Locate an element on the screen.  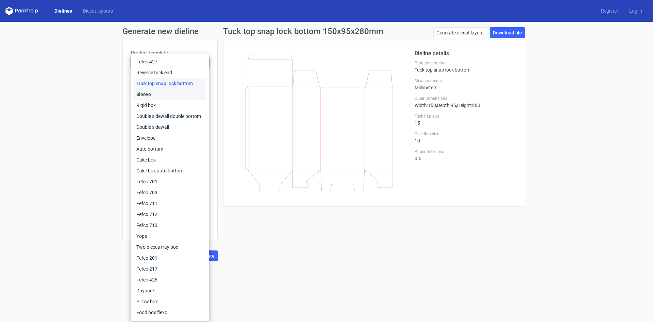
div: Cake box auto bottom is located at coordinates (170, 170).